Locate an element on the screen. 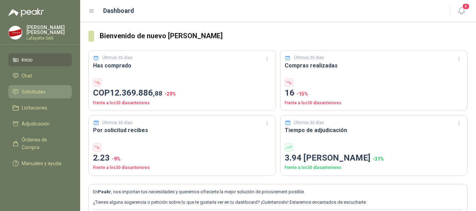  a: Chat is located at coordinates (40, 76).